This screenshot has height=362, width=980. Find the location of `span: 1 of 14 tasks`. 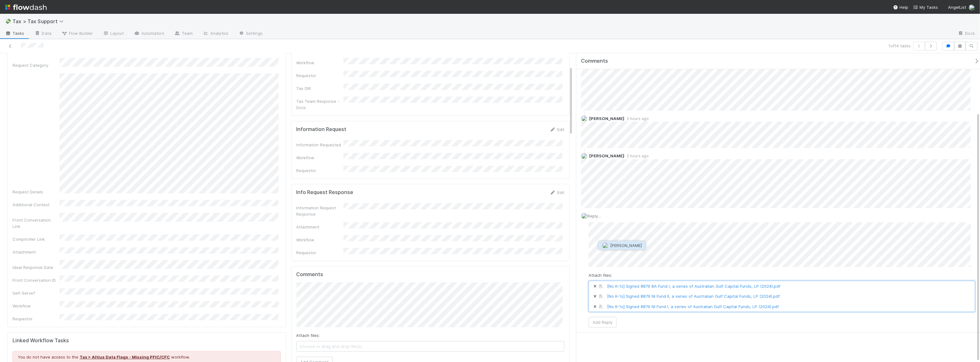

span: 1 of 14 tasks is located at coordinates (899, 46).